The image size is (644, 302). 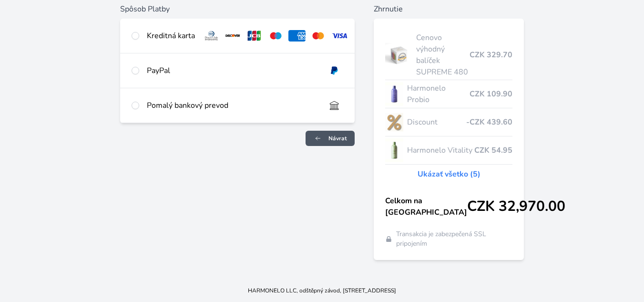 What do you see at coordinates (491, 55) in the screenshot?
I see `span: CZK 329.70` at bounding box center [491, 55].